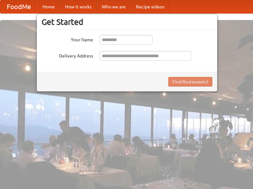 The width and height of the screenshot is (253, 189). Describe the element at coordinates (114, 7) in the screenshot. I see `a: Who we are` at that location.